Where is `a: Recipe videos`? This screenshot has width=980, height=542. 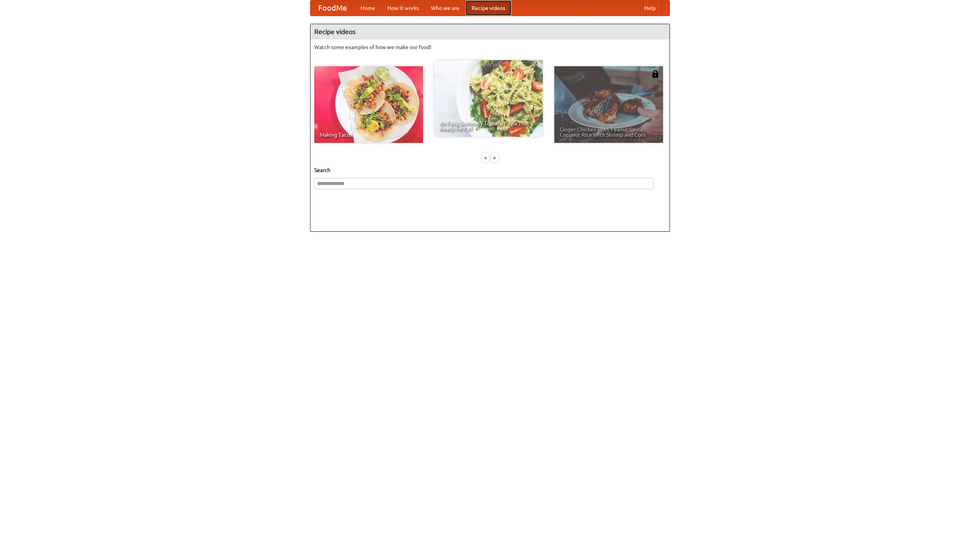 a: Recipe videos is located at coordinates (489, 8).